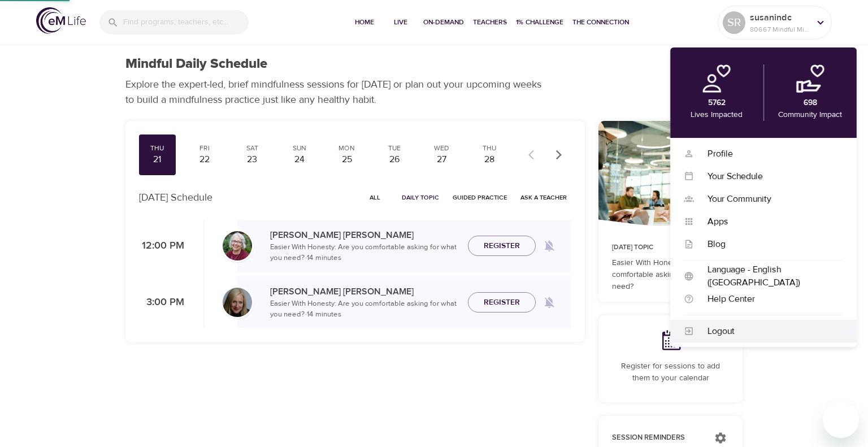  I want to click on div: Mon, so click(347, 148).